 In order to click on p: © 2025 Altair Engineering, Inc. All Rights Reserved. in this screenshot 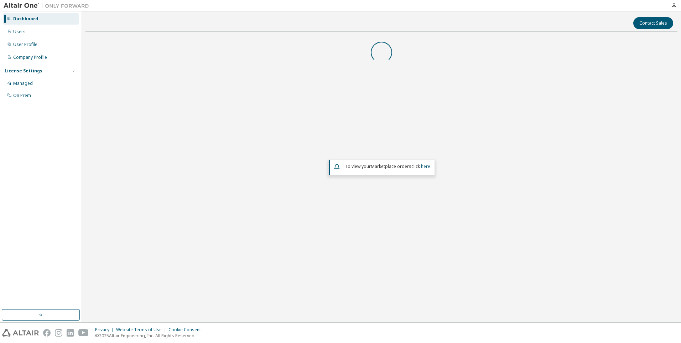, I will do `click(150, 335)`.